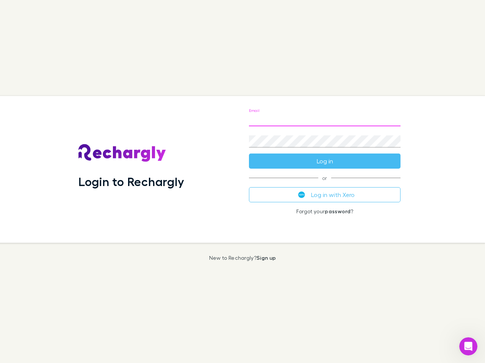 Image resolution: width=485 pixels, height=363 pixels. What do you see at coordinates (242, 258) in the screenshot?
I see `p: New to Rechargly?` at bounding box center [242, 258].